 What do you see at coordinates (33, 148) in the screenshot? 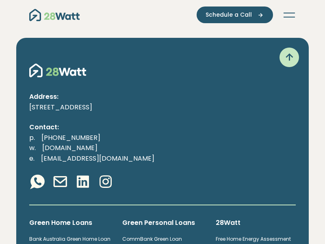
I see `span: w.` at bounding box center [33, 148].